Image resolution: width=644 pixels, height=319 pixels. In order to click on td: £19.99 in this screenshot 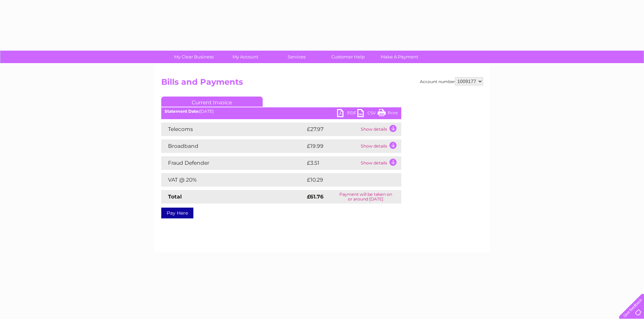, I will do `click(332, 147)`.